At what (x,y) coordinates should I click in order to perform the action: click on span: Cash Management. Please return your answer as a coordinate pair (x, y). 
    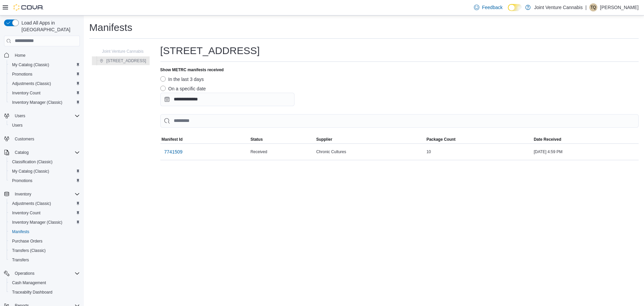
    Looking at the image, I should click on (29, 283).